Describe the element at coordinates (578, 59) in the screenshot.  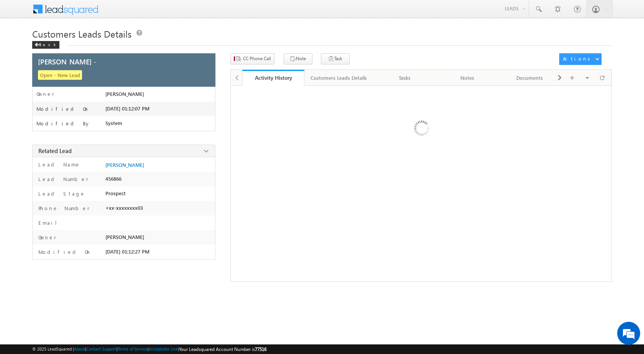
I see `div: Actions` at that location.